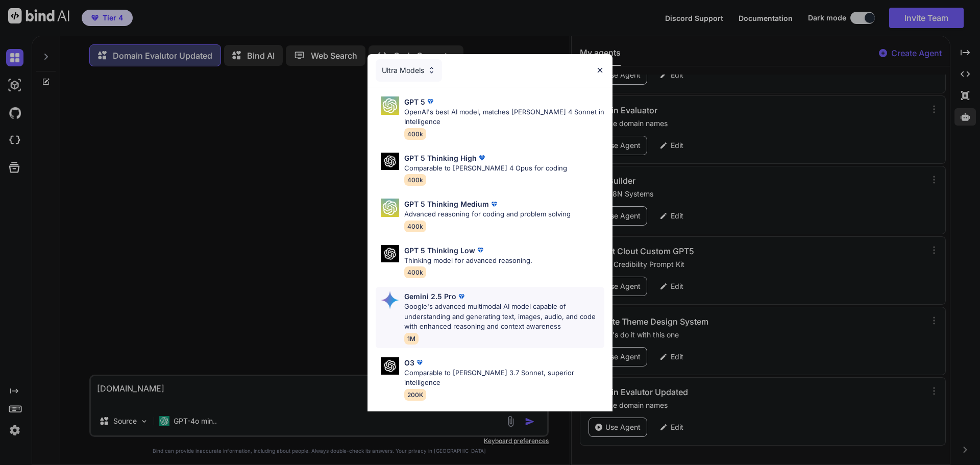  Describe the element at coordinates (430, 296) in the screenshot. I see `p: Gemini 2.5 Pro` at that location.